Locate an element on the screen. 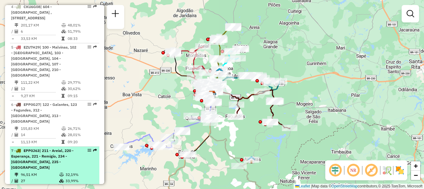 Image resolution: width=424 pixels, height=189 pixels. span: CKU6G08 is located at coordinates (32, 7).